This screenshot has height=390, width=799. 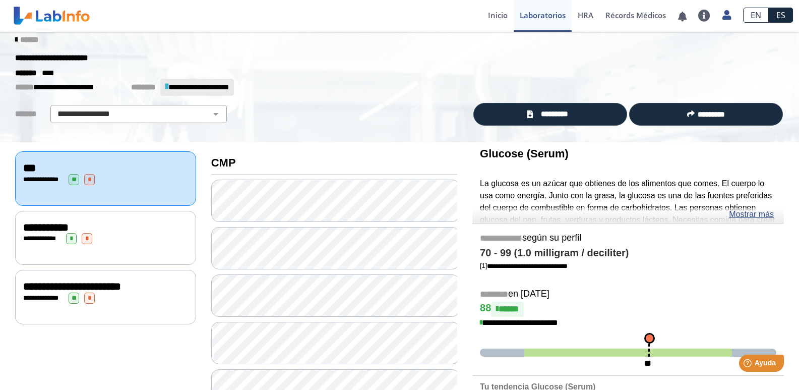 What do you see at coordinates (751, 214) in the screenshot?
I see `a: Mostrar más` at bounding box center [751, 214].